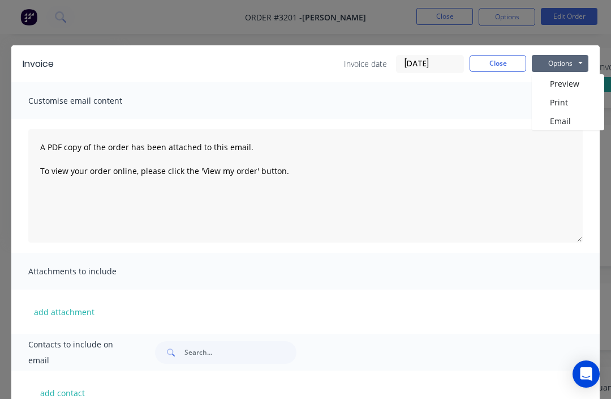  I want to click on button: Preview, so click(568, 83).